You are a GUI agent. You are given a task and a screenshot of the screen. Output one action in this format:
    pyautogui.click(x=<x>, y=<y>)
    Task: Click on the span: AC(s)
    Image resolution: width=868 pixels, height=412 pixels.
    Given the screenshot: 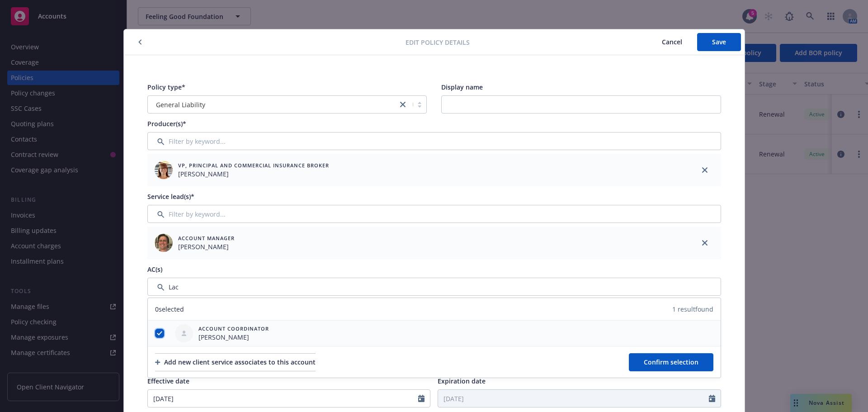 What is the action you would take?
    pyautogui.click(x=155, y=269)
    